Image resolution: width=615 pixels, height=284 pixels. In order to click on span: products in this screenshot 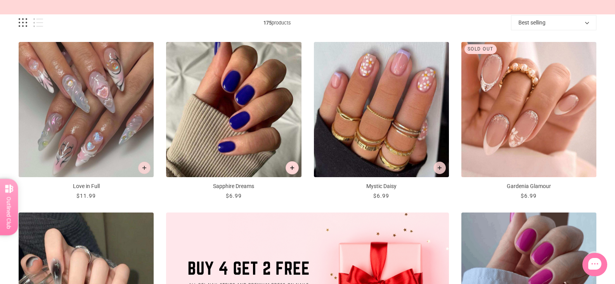, I will do `click(277, 22)`.